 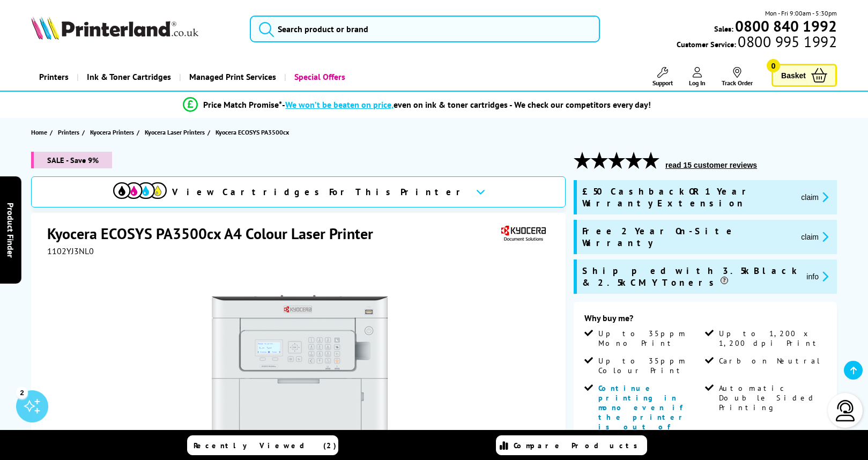 I want to click on span: Support, so click(x=662, y=83).